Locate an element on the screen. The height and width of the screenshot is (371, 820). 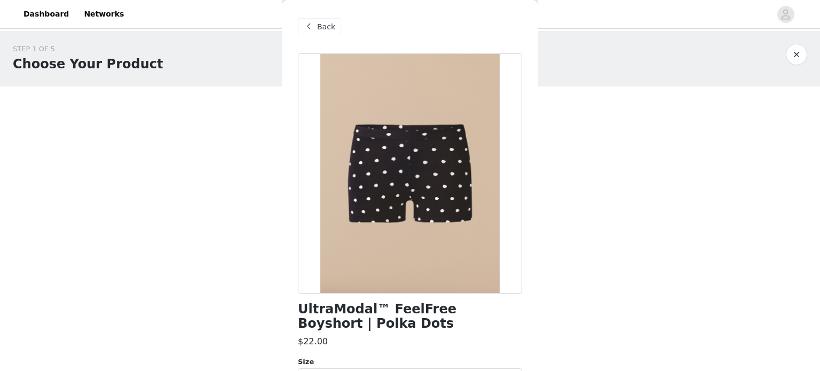
div: avatar is located at coordinates (785, 14).